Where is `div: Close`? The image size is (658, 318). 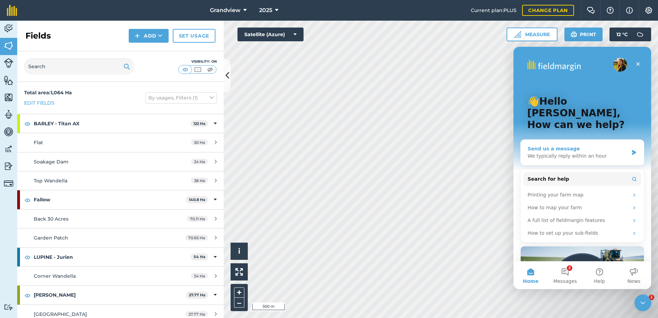
div: Close is located at coordinates (125, 17).